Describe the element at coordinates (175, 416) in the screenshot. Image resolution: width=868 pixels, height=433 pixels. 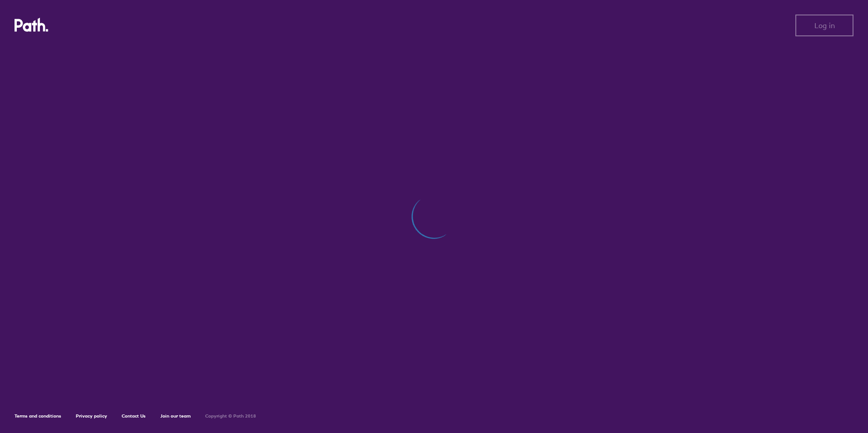
I see `a: Join our team` at that location.